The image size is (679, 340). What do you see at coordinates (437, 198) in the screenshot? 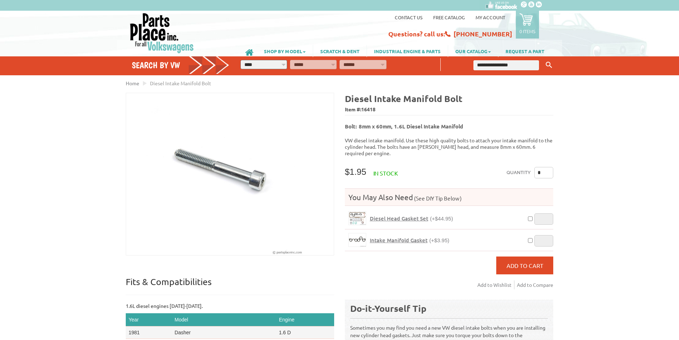
I see `span: (See DIY Tip Below)` at bounding box center [437, 198].